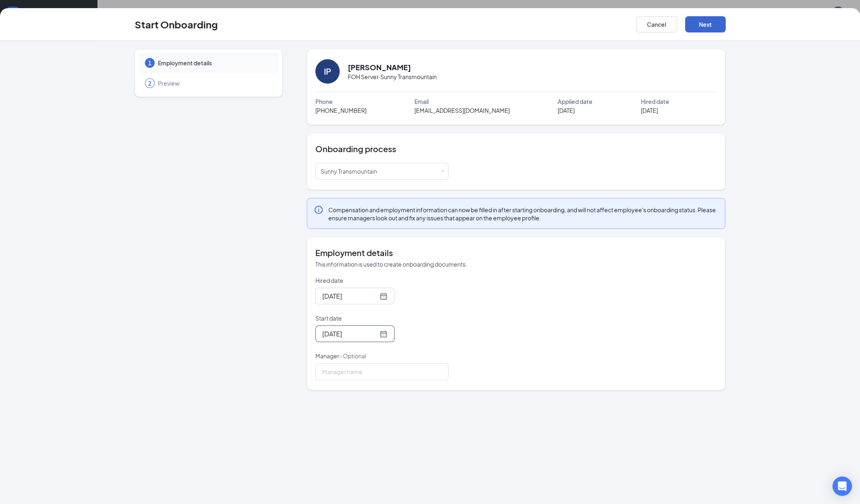 The height and width of the screenshot is (504, 860). I want to click on span: Sunny Transmountain, so click(349, 172).